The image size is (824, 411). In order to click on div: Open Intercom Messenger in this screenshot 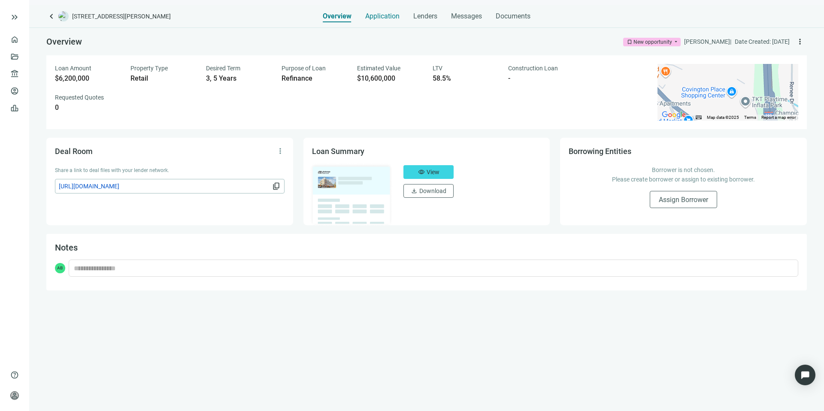, I will do `click(805, 375)`.